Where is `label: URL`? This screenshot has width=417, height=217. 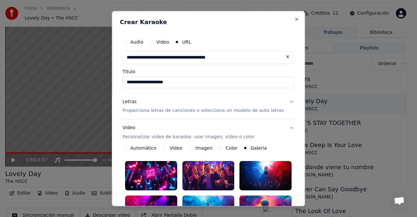
label: URL is located at coordinates (187, 42).